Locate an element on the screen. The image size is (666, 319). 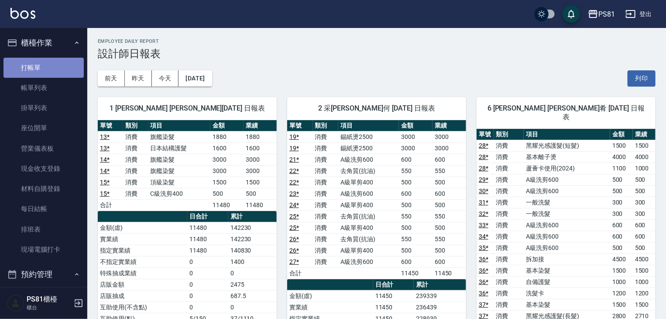
td: 互助使用(不含點) is located at coordinates (142, 307).